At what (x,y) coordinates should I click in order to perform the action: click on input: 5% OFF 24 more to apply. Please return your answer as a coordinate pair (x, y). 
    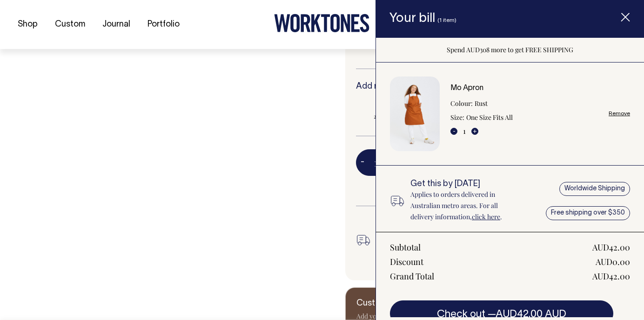
    Looking at the image, I should click on (394, 110).